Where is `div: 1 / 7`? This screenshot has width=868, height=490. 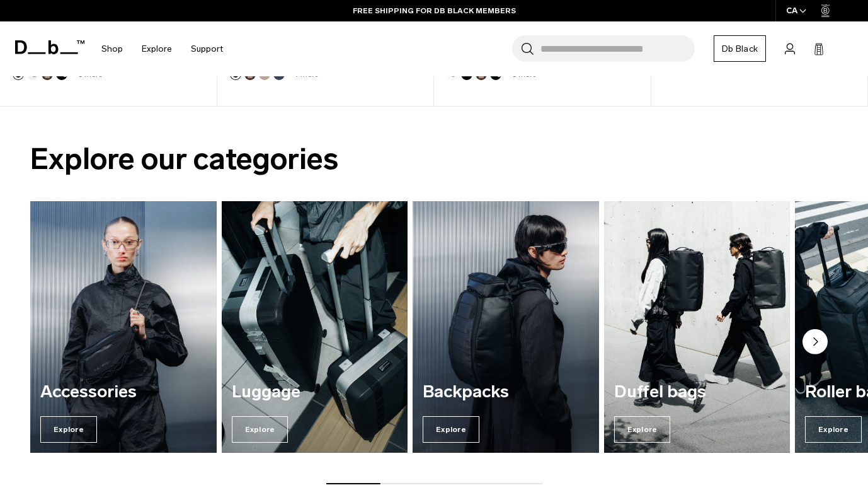 div: 1 / 7 is located at coordinates (123, 327).